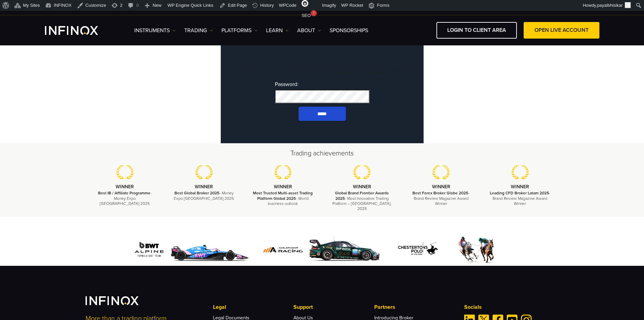  Describe the element at coordinates (415, 307) in the screenshot. I see `p: Partners` at that location.